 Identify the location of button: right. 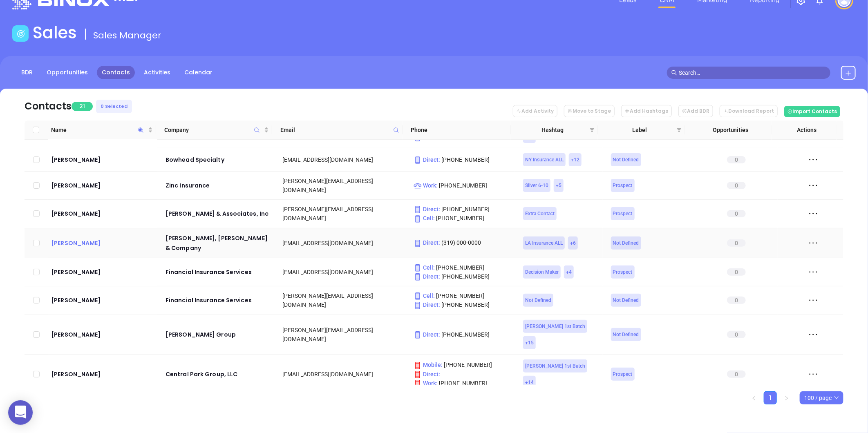
(786, 398).